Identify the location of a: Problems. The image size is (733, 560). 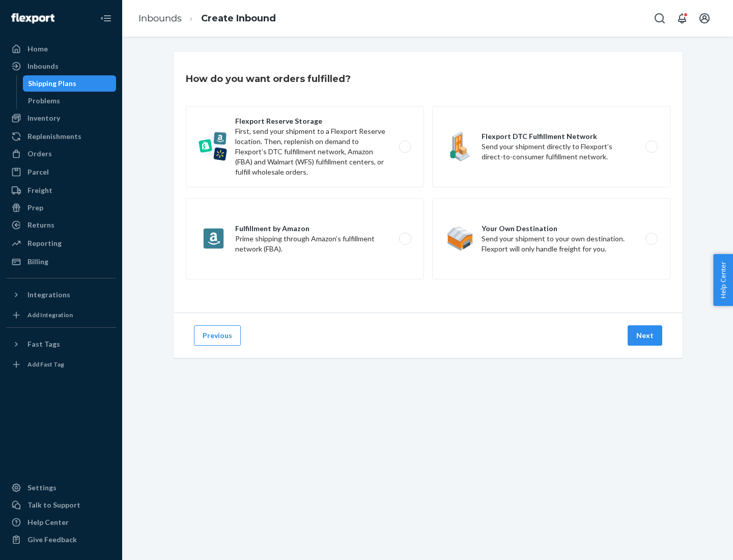
(70, 101).